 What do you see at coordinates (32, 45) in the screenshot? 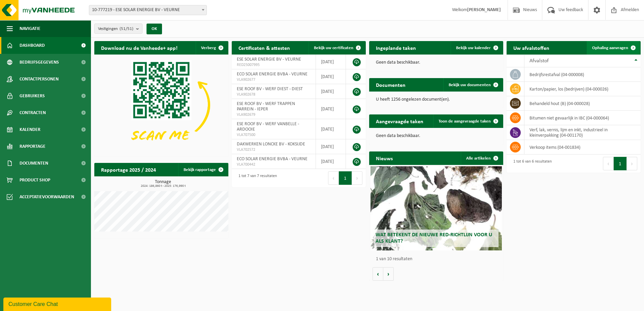
I see `span: Dashboard` at bounding box center [32, 45].